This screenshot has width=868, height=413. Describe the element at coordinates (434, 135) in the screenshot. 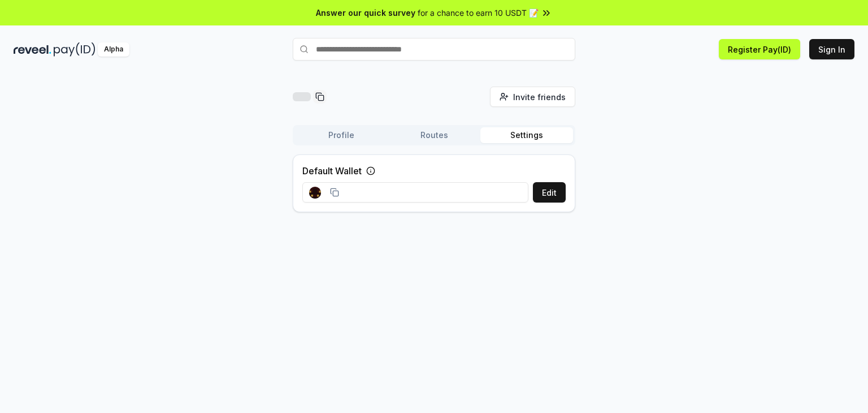

I see `button: Routes` at that location.